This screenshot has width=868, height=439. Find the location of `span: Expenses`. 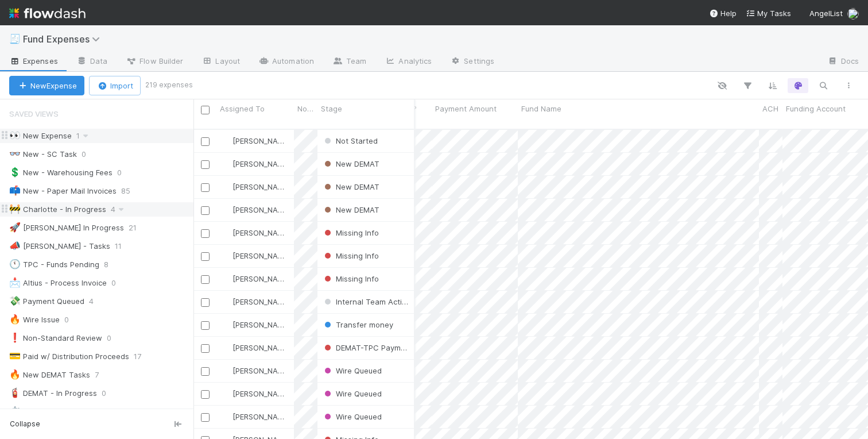

span: Expenses is located at coordinates (33, 61).